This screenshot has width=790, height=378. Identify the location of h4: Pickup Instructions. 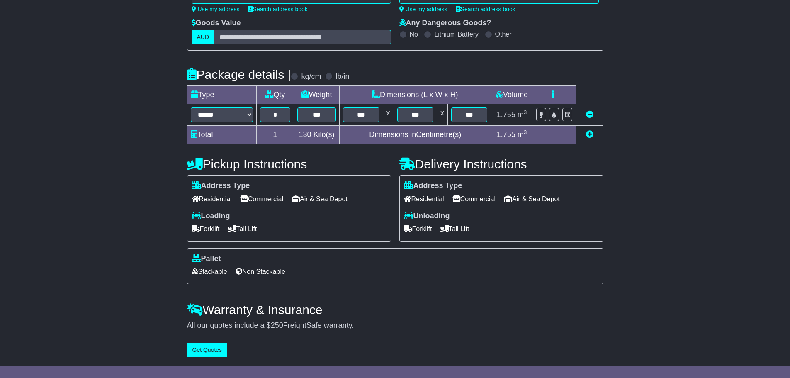
(289, 164).